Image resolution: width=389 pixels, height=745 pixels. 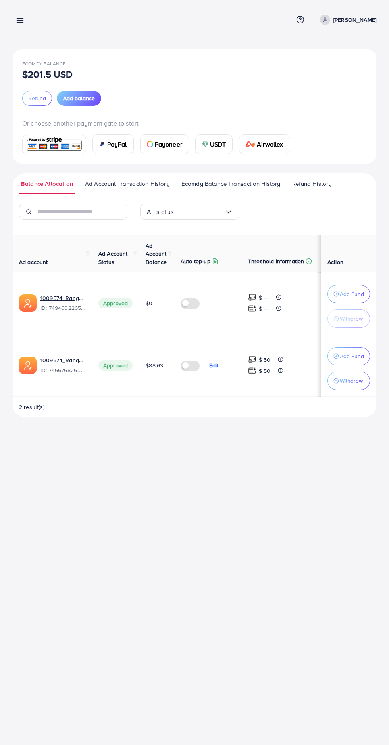 What do you see at coordinates (127, 184) in the screenshot?
I see `span: Ad Account Transaction History` at bounding box center [127, 184].